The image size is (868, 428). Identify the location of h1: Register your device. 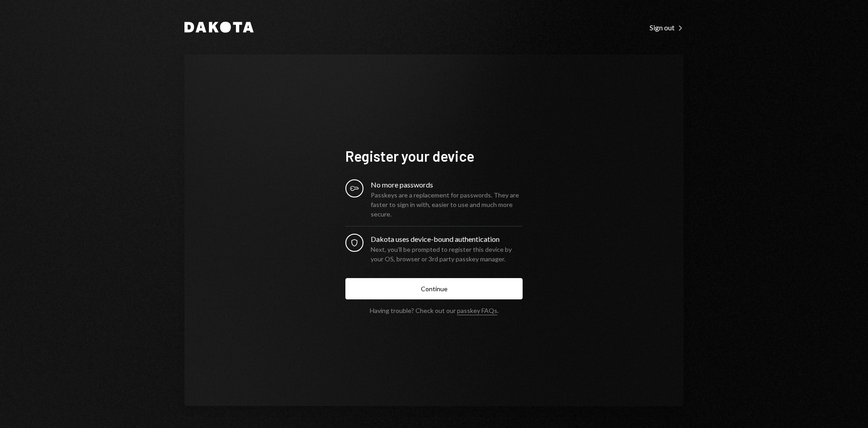
(434, 155).